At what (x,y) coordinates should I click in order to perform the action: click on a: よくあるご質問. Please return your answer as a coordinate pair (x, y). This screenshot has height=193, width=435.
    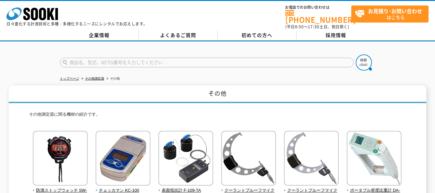
    Looking at the image, I should click on (178, 35).